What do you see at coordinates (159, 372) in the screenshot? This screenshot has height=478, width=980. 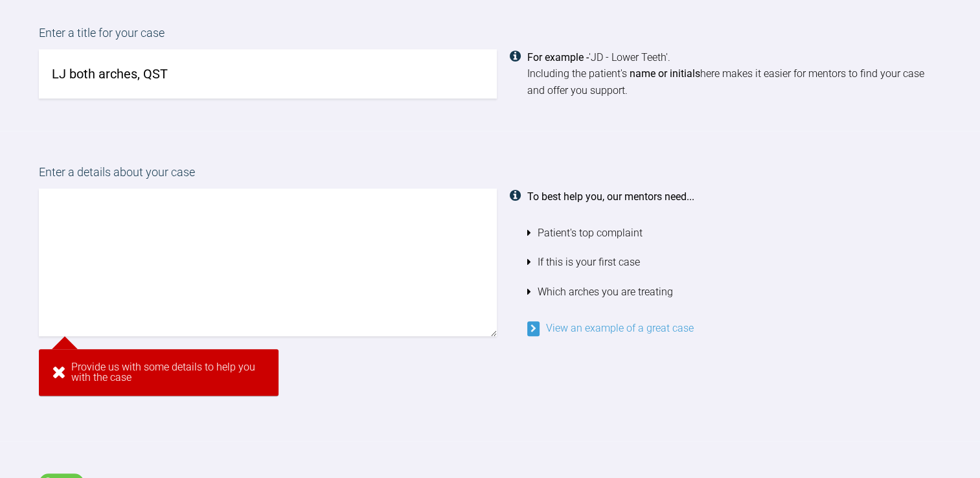 I see `div: Provide us with some details to help you with the case` at bounding box center [159, 372].